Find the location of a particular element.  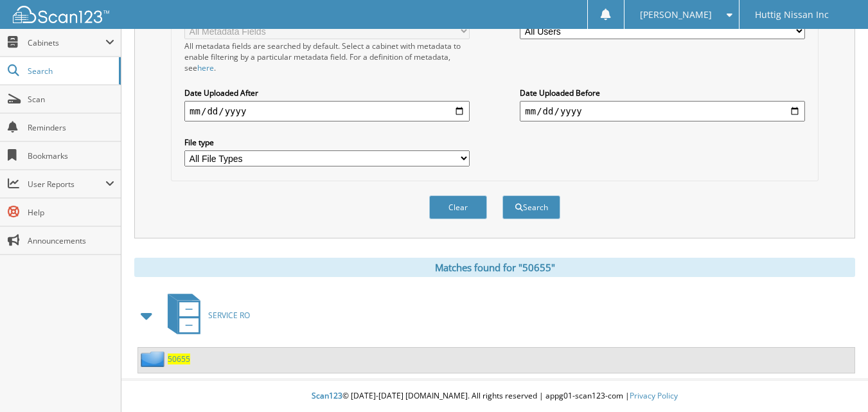

span: Scan is located at coordinates (71, 99).